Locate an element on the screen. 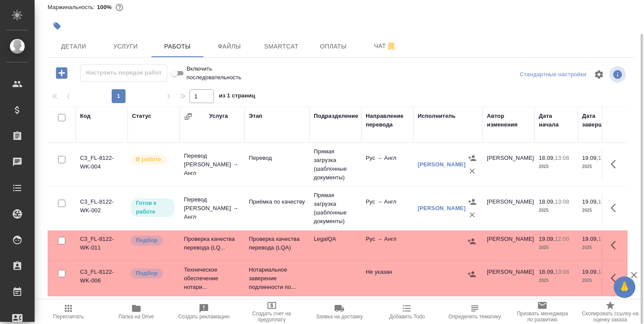  button: Папка на Drive is located at coordinates (136, 312).